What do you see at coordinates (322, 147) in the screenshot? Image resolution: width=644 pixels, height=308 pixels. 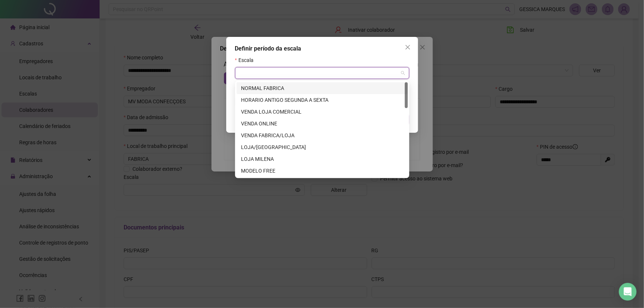 I see `div: LOJA/MILENA` at bounding box center [322, 147].